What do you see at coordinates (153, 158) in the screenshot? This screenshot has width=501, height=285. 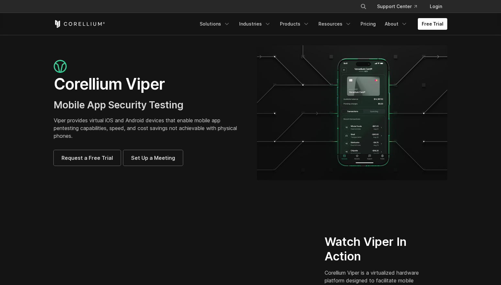 I see `a: Set Up a Meeting` at bounding box center [153, 158].